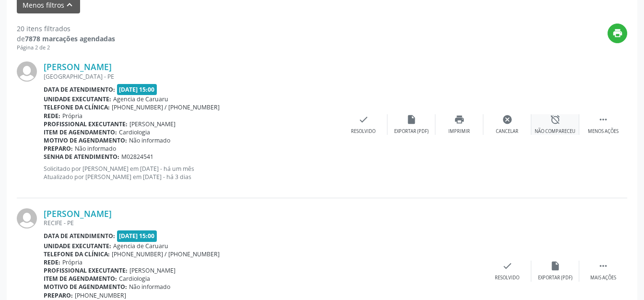 This screenshot has width=644, height=300. What do you see at coordinates (66, 38) in the screenshot?
I see `div: de` at bounding box center [66, 38].